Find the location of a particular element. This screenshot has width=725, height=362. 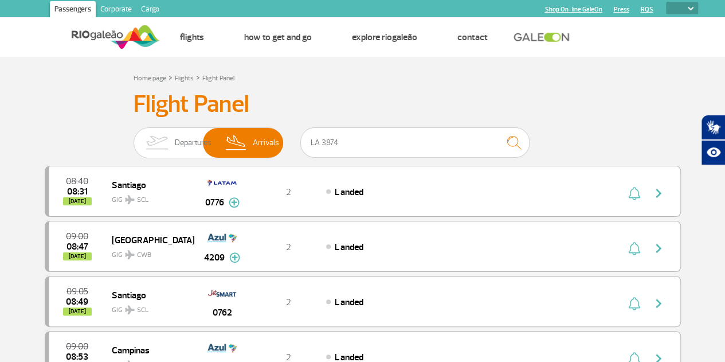

h3: Flight Panel is located at coordinates (363, 104).